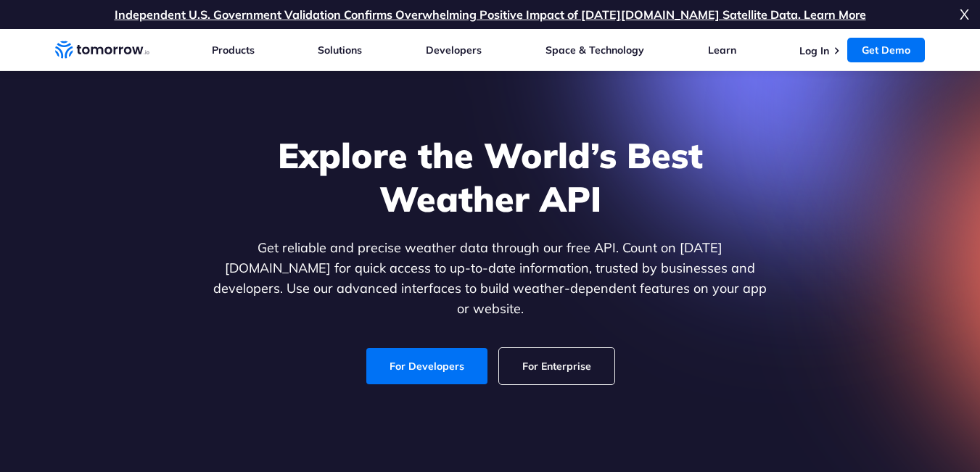  I want to click on a: Products, so click(233, 50).